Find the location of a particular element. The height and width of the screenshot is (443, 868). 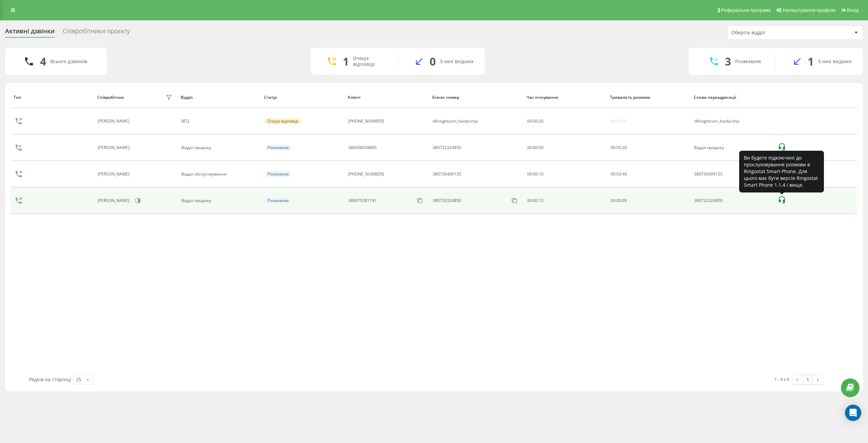

span: Реферальна програма is located at coordinates (746, 10).